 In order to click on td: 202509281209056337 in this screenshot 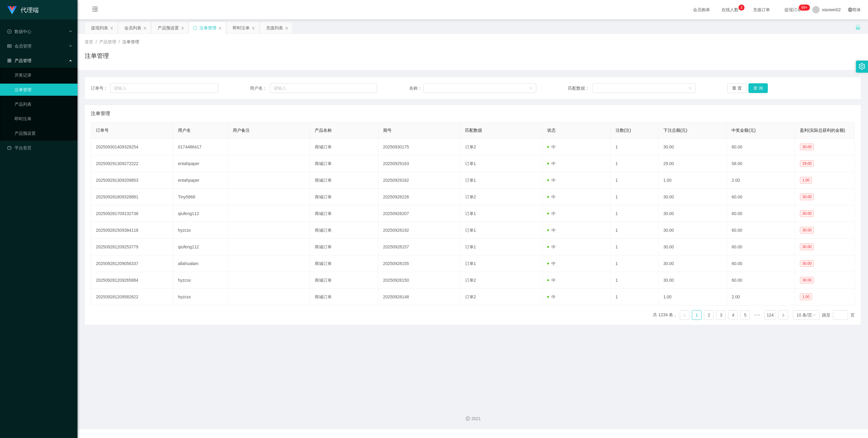, I will do `click(132, 264)`.